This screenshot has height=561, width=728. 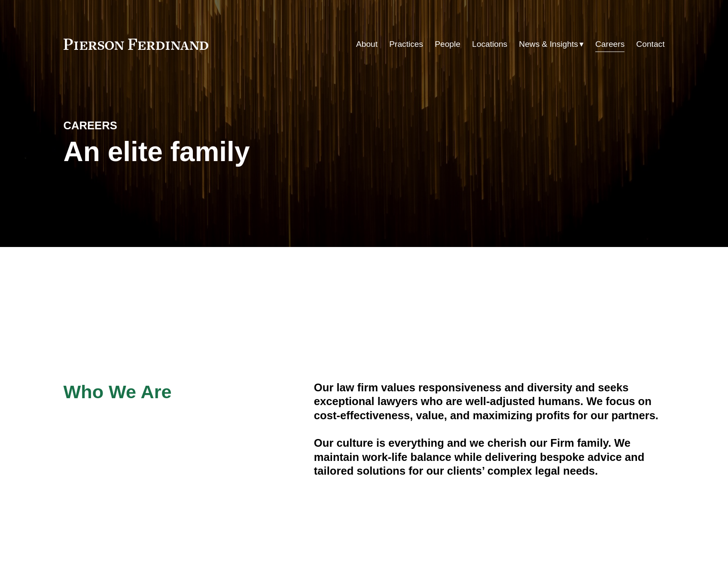 I want to click on a: folder dropdown, so click(x=551, y=45).